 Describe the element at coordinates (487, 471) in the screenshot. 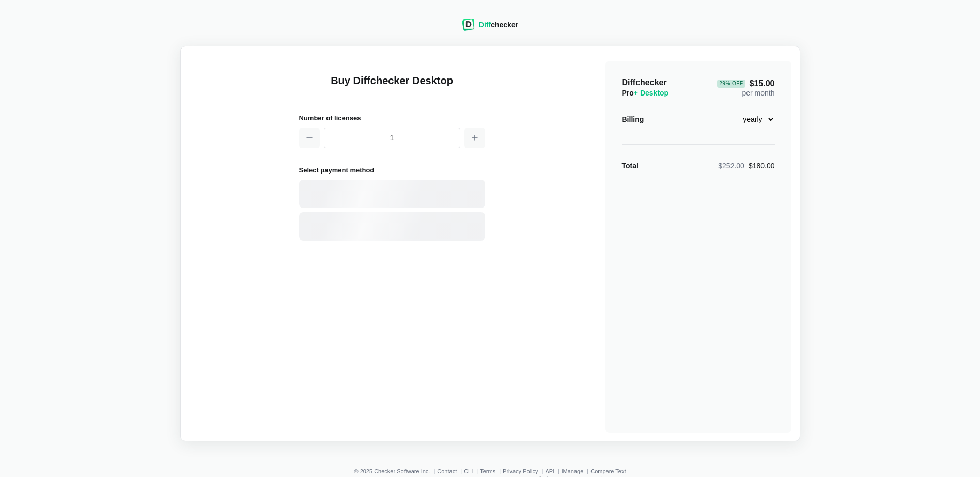

I see `a: Terms` at that location.